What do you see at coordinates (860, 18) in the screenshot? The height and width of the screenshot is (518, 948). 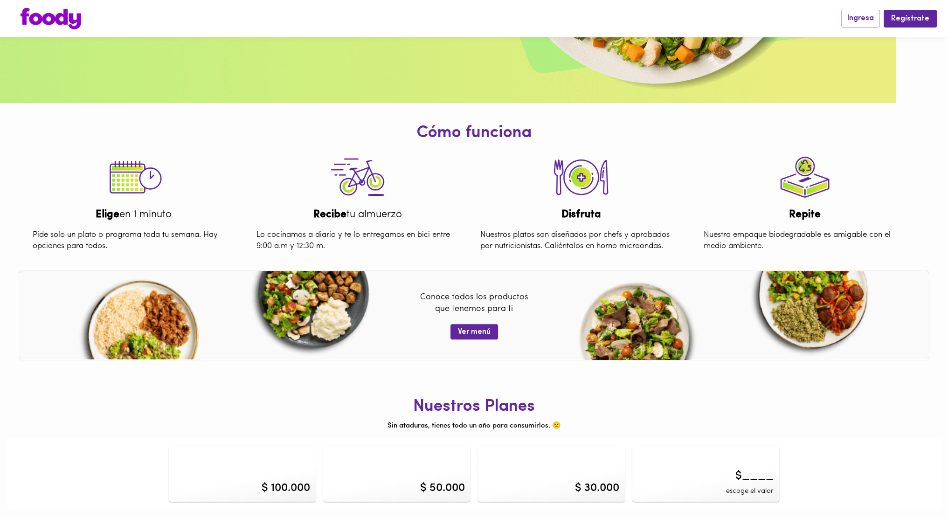 I see `button: Ingresa` at bounding box center [860, 18].